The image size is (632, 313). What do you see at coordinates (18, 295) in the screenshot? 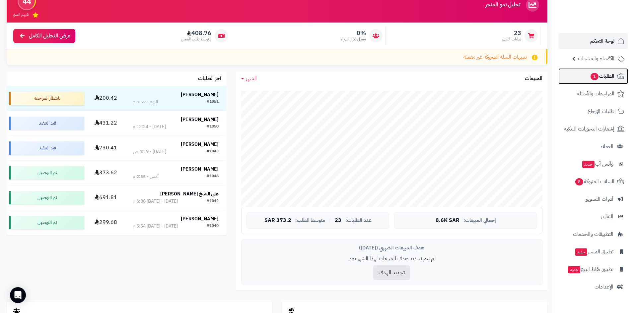
I see `div: Open Intercom Messenger` at bounding box center [18, 295].